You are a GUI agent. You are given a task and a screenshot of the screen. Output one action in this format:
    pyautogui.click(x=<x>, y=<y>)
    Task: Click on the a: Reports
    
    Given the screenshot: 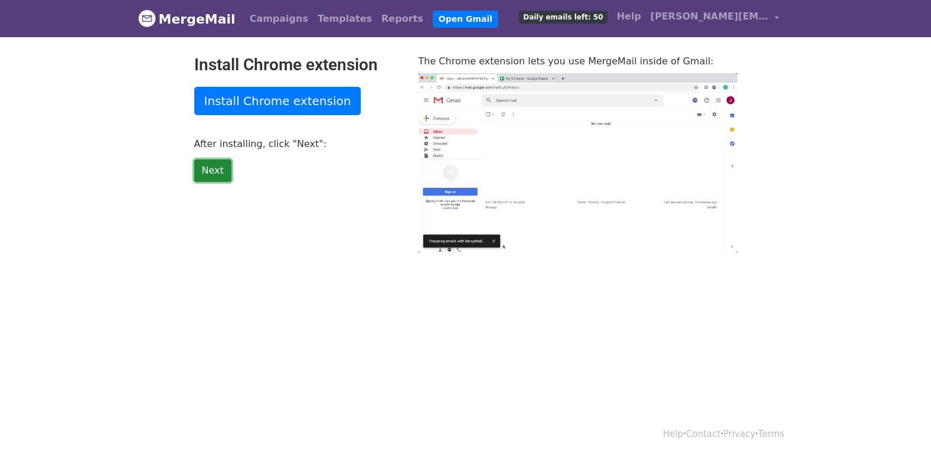 What is the action you would take?
    pyautogui.click(x=402, y=19)
    